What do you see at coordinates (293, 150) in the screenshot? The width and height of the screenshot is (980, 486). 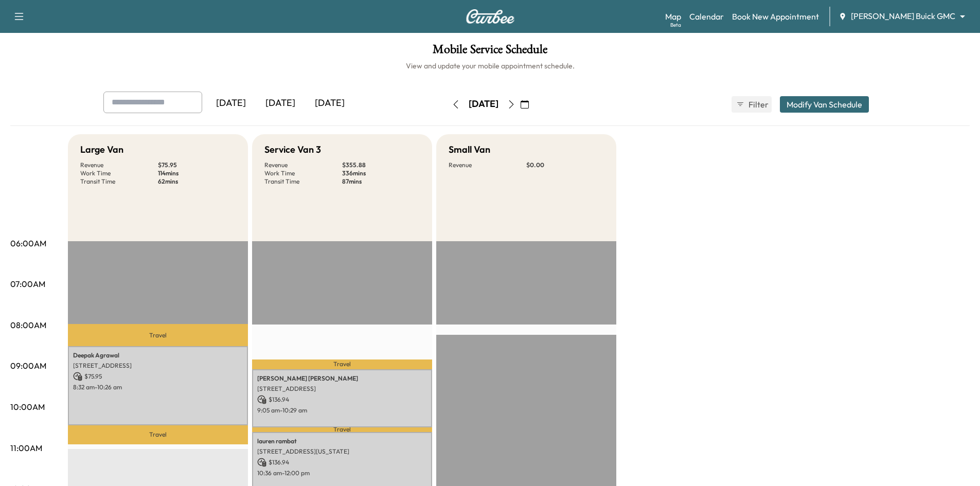 I see `h5: Service Van 3` at bounding box center [293, 150].